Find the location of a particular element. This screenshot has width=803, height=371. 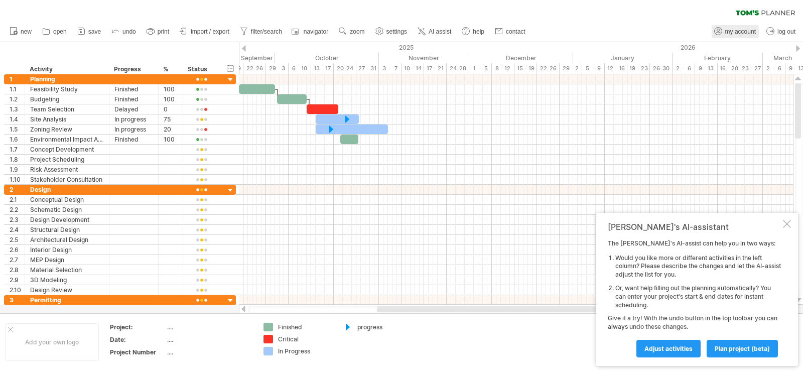

div: 1.7 is located at coordinates (17, 149).